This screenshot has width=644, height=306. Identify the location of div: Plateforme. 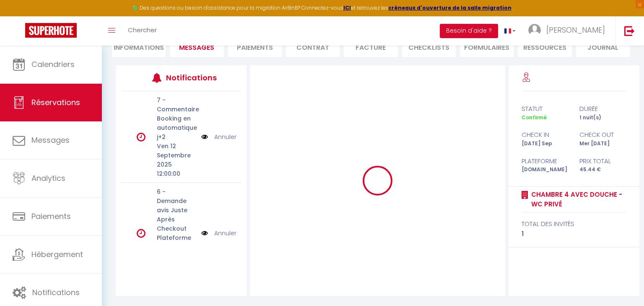
(545, 161).